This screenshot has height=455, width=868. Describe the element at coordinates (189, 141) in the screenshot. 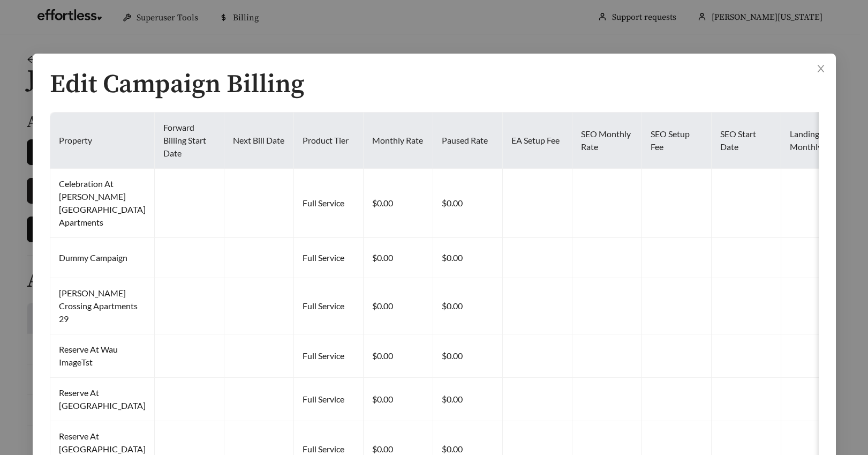

I see `th: Forward Billing Start Date` at that location.